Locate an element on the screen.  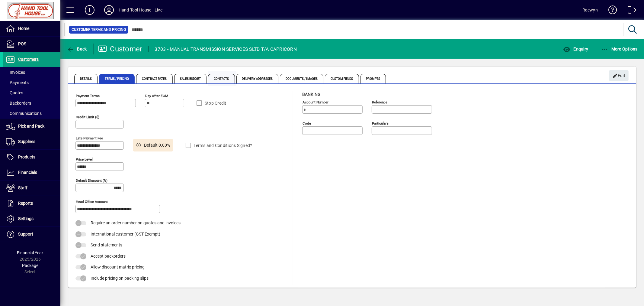
span: Financials is located at coordinates (28, 172).